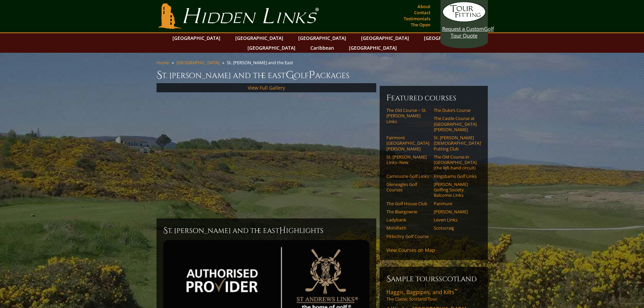 This screenshot has width=644, height=308. I want to click on a: About, so click(424, 6).